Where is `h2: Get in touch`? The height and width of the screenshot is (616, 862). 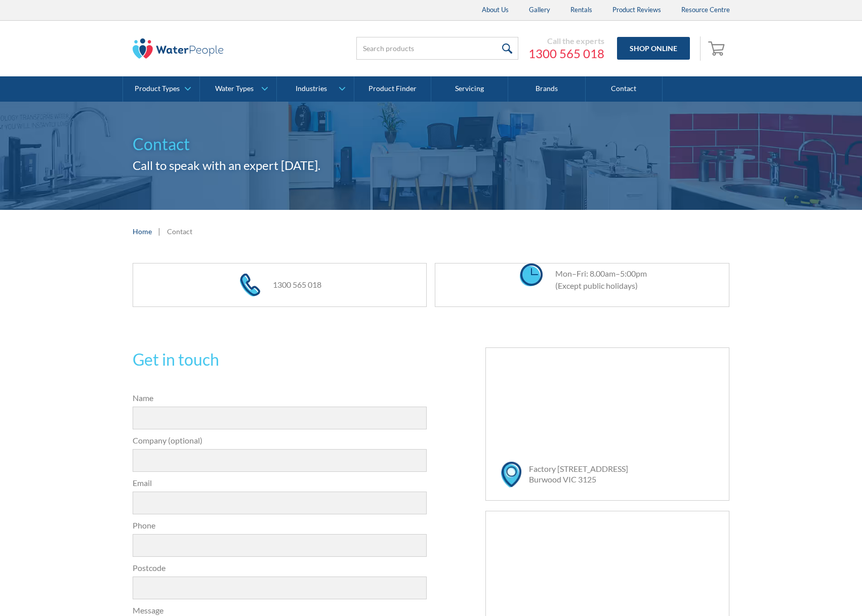
h2: Get in touch is located at coordinates (279, 359).